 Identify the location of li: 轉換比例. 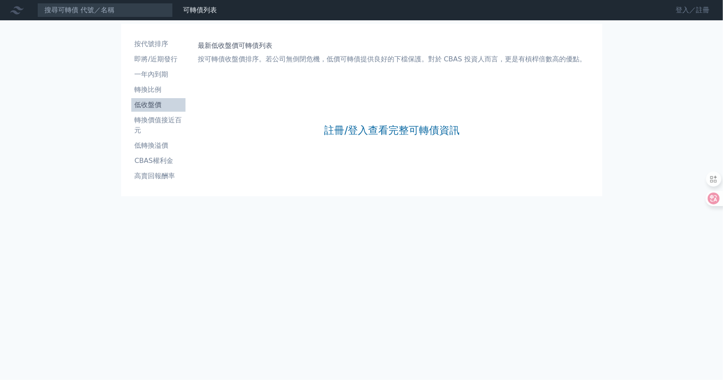
(158, 90).